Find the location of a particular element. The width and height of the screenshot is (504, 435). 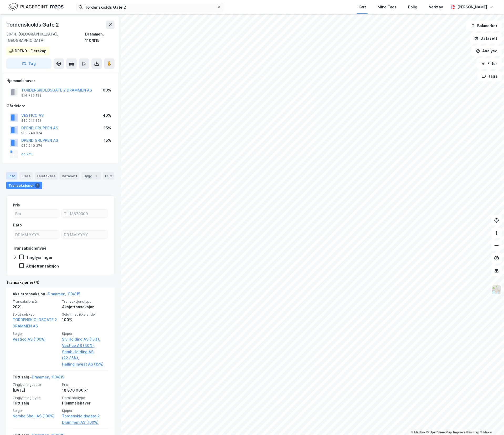

div: Datasett is located at coordinates (69, 176).